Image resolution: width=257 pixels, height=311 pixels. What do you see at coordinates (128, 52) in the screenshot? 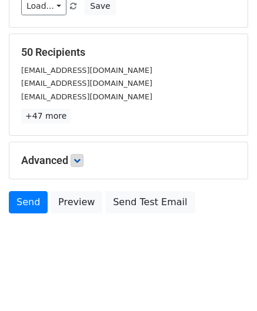
I see `h5: 50 Recipients` at bounding box center [128, 52].